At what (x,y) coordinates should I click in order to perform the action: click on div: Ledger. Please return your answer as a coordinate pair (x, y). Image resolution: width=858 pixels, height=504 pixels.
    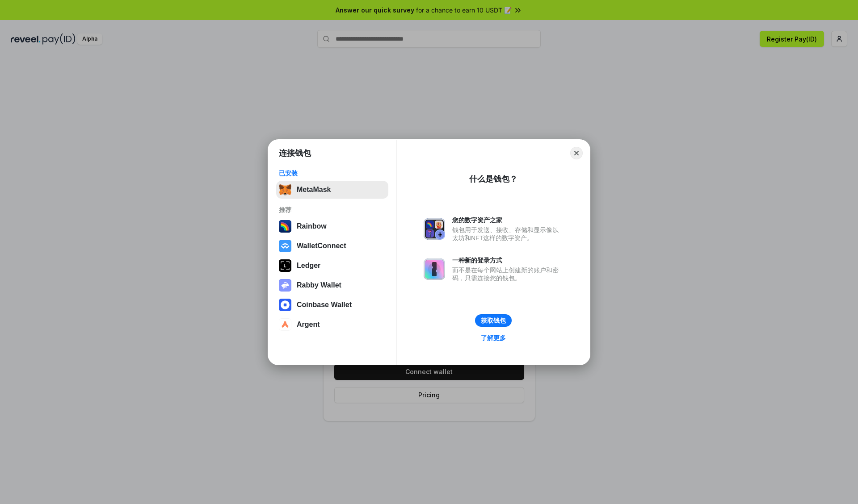
    Looking at the image, I should click on (309, 266).